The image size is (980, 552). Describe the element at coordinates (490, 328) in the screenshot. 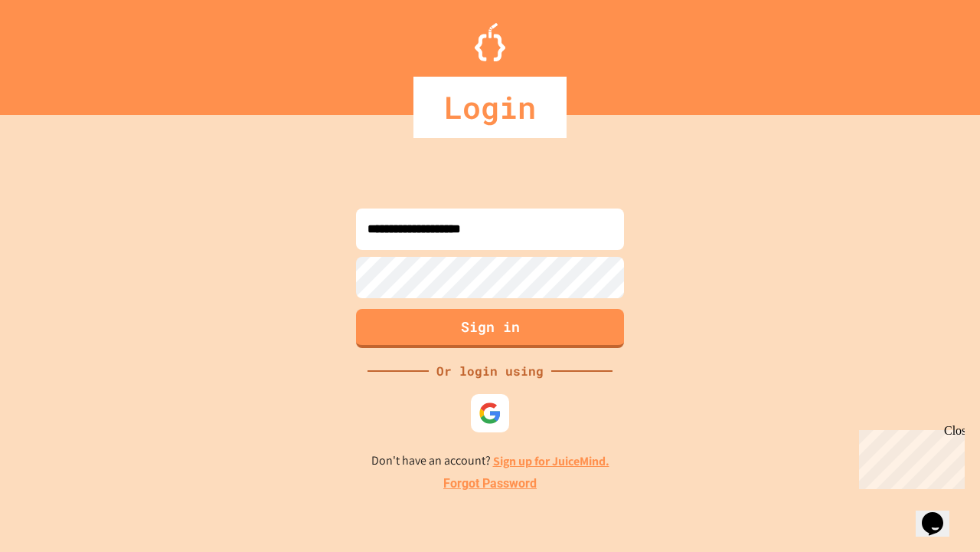

I see `button: Sign in` at that location.